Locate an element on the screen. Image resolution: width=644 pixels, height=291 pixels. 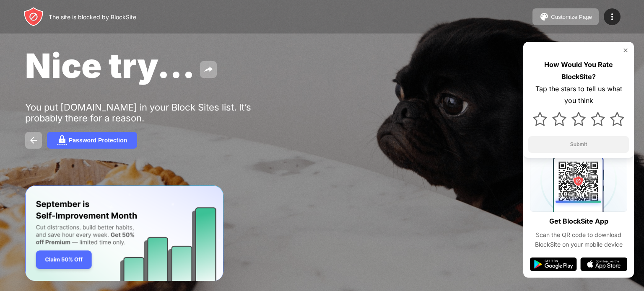
img: google-play.svg is located at coordinates (553, 264).